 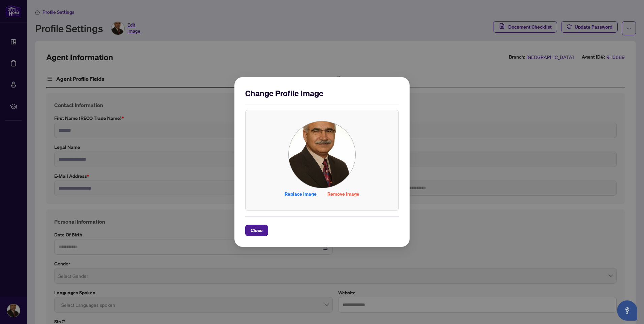 I want to click on span: Replace Image, so click(x=301, y=194).